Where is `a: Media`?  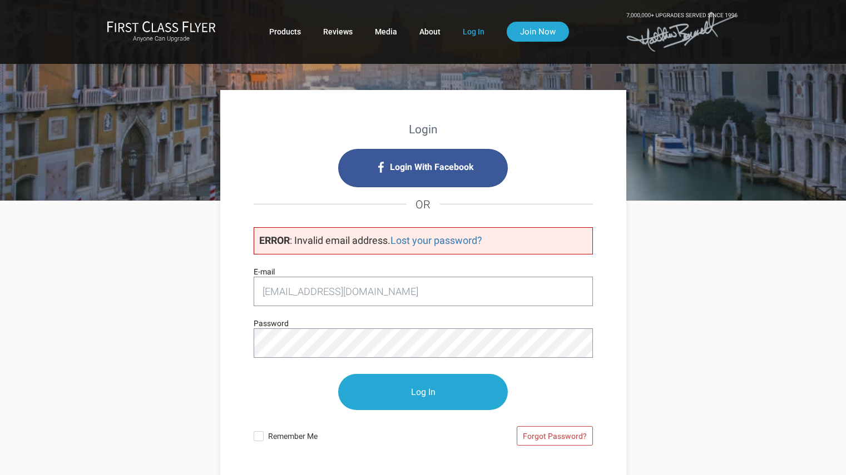 a: Media is located at coordinates (386, 32).